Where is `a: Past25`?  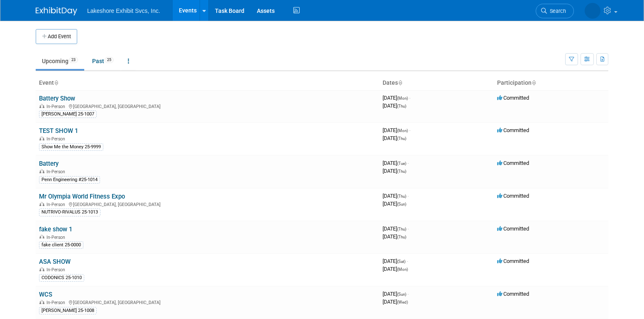 a: Past25 is located at coordinates (103, 61).